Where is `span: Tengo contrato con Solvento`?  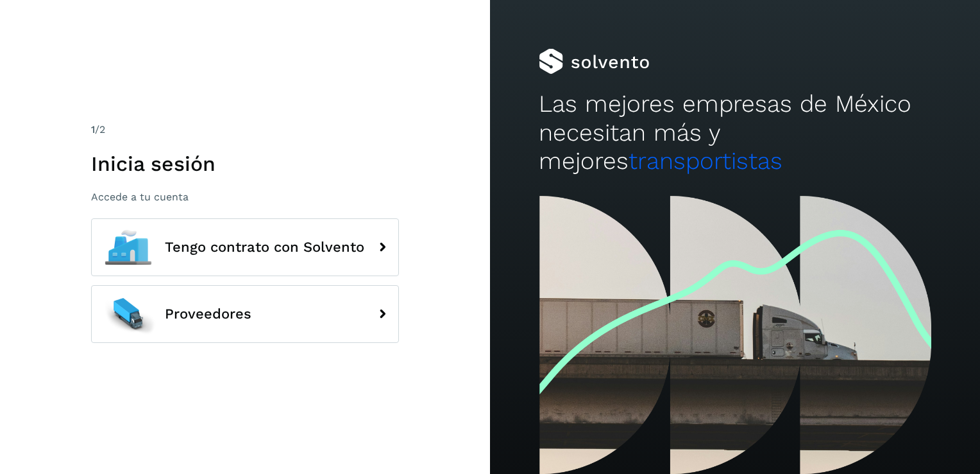
span: Tengo contrato con Solvento is located at coordinates (264, 247).